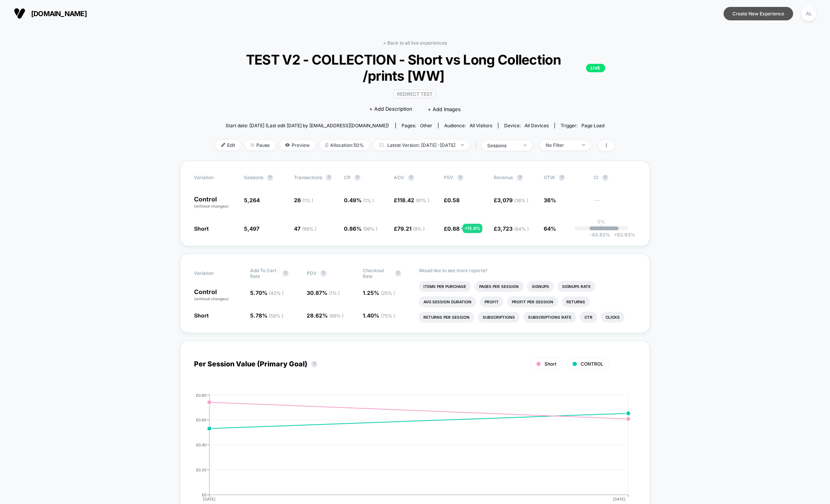 This screenshot has width=830, height=504. What do you see at coordinates (454, 200) in the screenshot?
I see `span: 0.58` at bounding box center [454, 200].